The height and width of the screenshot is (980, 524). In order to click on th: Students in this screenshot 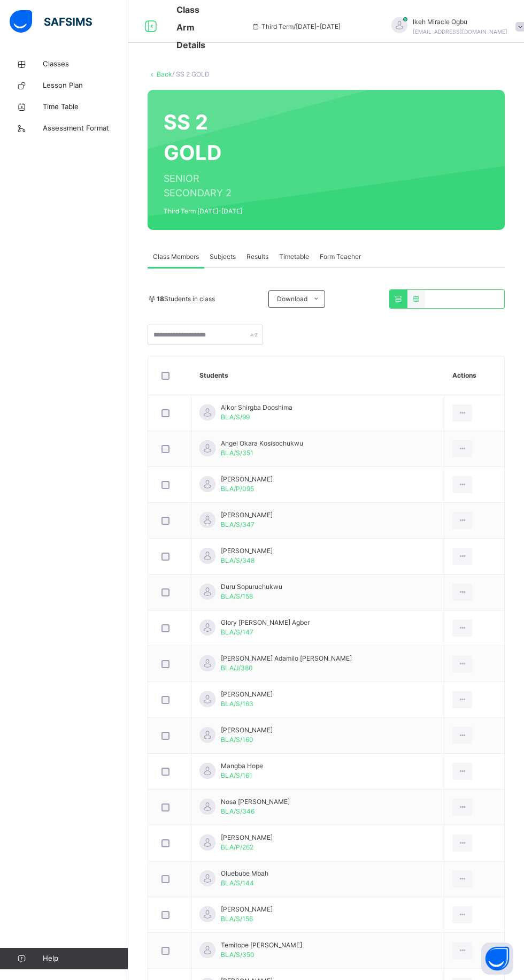, I will do `click(318, 376)`.